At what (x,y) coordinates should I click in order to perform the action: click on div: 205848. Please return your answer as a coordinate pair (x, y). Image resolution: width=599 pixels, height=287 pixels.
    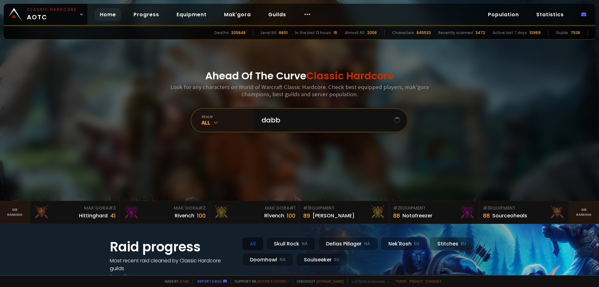
    Looking at the image, I should click on (238, 33).